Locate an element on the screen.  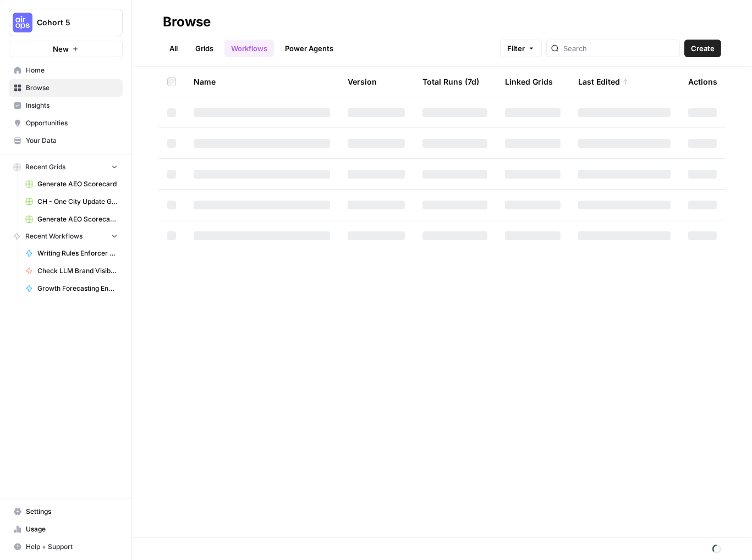
span: Usage is located at coordinates (71, 529).